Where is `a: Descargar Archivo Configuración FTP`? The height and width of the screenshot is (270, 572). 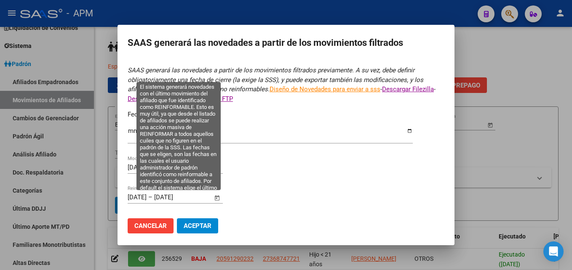
a: Descargar Archivo Configuración FTP is located at coordinates (180, 99).